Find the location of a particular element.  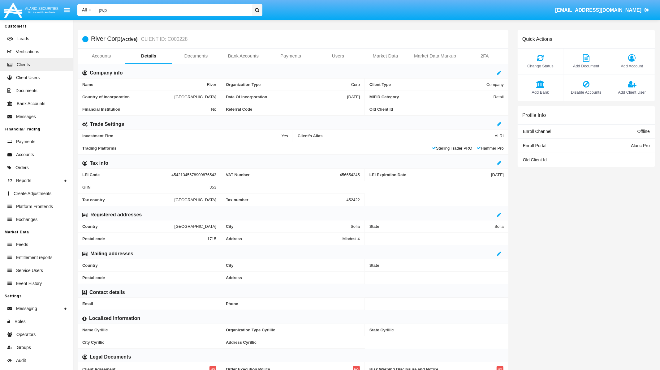

span: Address Cyrillic is located at coordinates (293, 342).